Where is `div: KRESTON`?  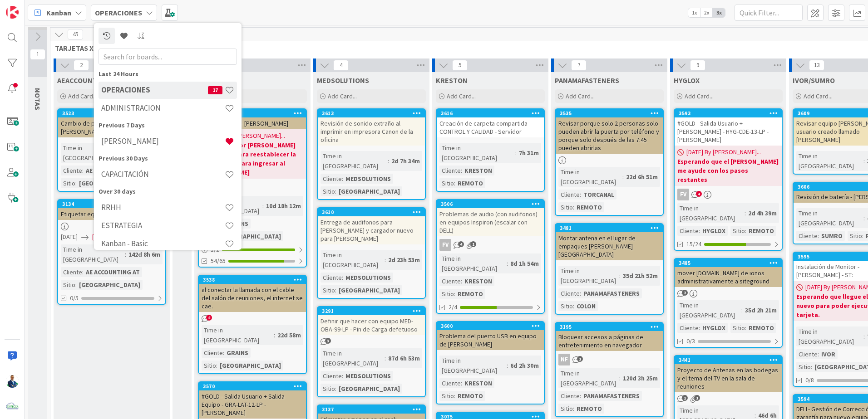
div: KRESTON is located at coordinates (478, 281).